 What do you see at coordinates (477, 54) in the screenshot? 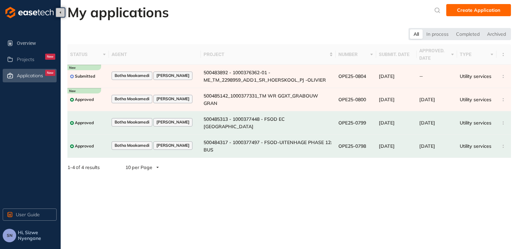
I see `th: type` at bounding box center [477, 54].